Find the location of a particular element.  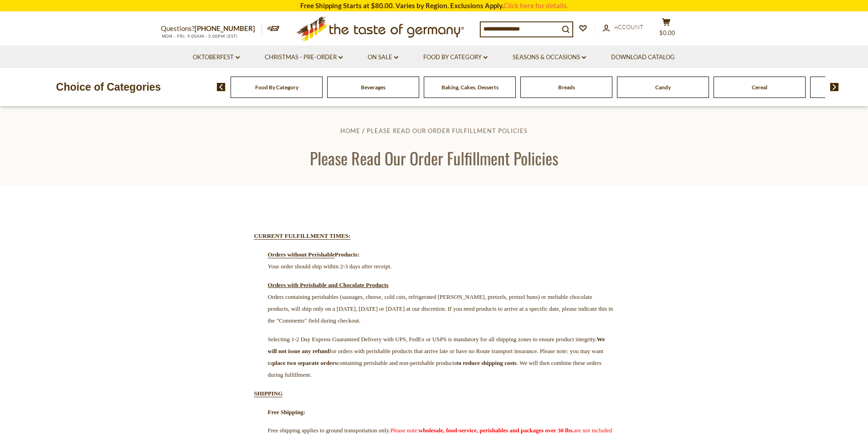

span: Your order should ship within 2-3 days after receipt. is located at coordinates (330, 266).